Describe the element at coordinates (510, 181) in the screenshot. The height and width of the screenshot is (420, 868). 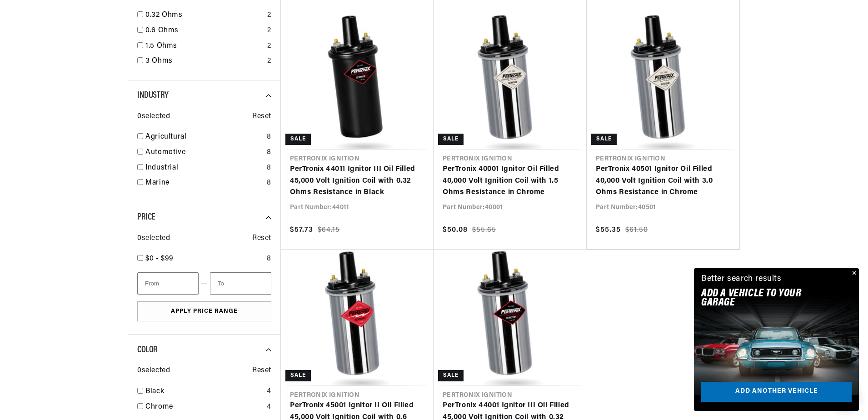
I see `a: PerTronix 40001 Ignitor Oil Filled 40,000 Volt Ignition Coil with 1.5 Ohms Resistance in Chrome` at that location.